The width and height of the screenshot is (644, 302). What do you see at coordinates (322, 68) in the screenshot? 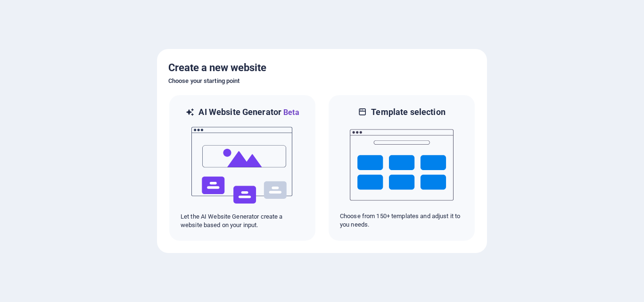
I see `h5: Create a new website` at bounding box center [322, 68].